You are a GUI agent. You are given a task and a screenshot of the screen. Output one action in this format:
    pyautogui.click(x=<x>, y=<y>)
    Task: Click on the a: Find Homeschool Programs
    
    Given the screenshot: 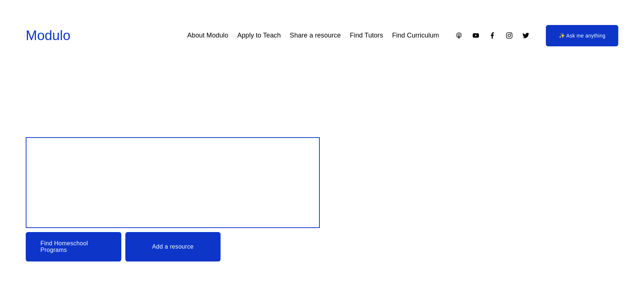 What is the action you would take?
    pyautogui.click(x=73, y=247)
    